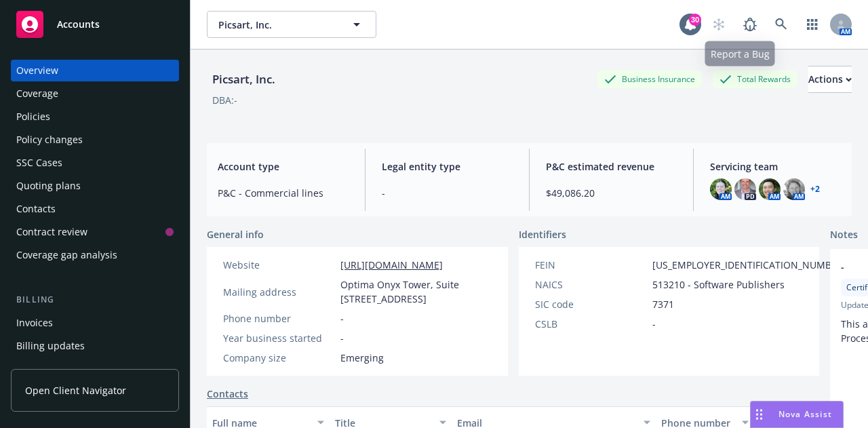 This screenshot has width=868, height=428. I want to click on a: Start snowing, so click(719, 24).